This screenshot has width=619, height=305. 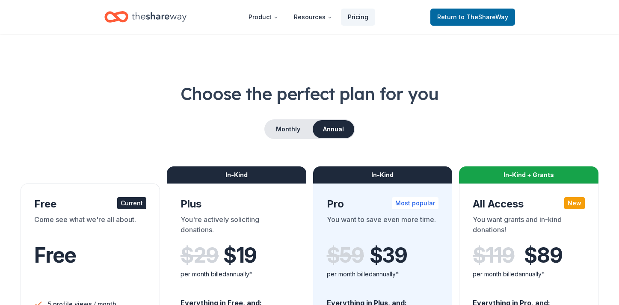 I want to click on div: Most popular, so click(x=415, y=203).